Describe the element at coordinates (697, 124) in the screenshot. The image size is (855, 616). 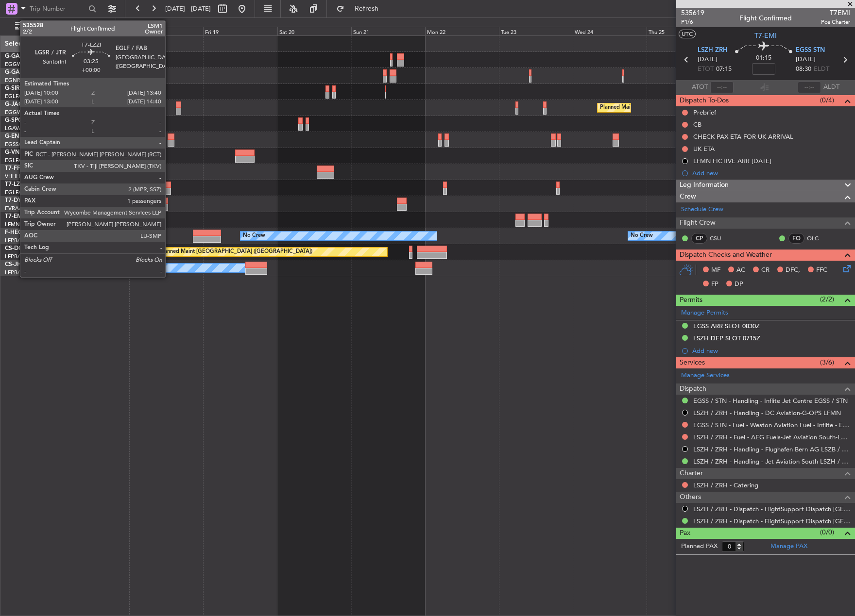
I see `div: CB` at that location.